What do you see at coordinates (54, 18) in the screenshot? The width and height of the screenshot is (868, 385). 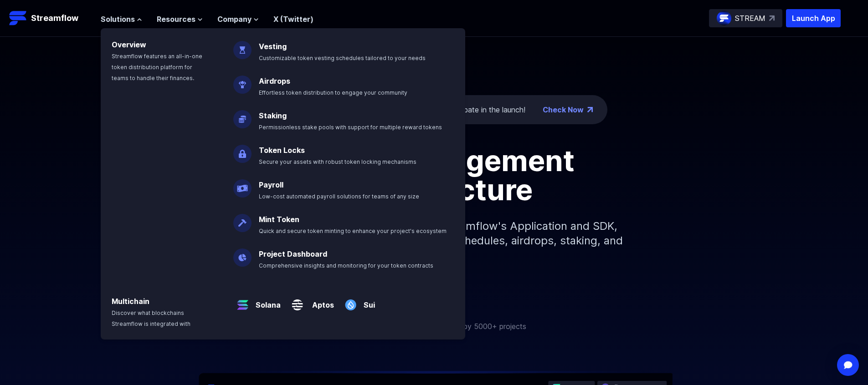 I see `p: Streamflow` at bounding box center [54, 18].